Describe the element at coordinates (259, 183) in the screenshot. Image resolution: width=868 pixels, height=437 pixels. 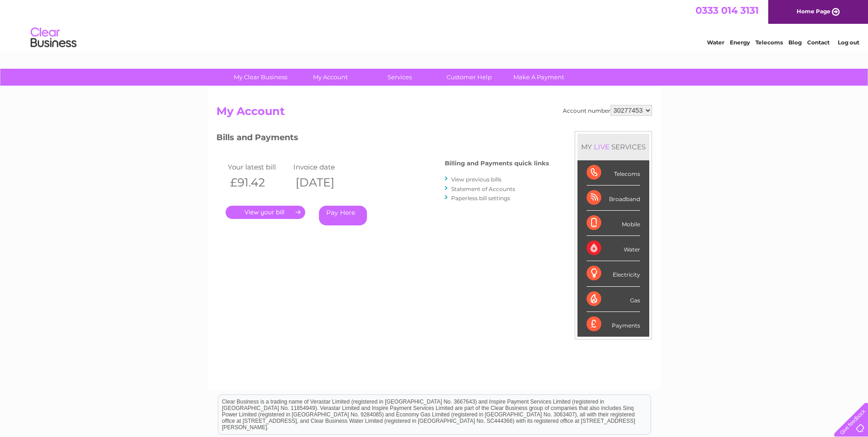
I see `th: £91.42` at that location.